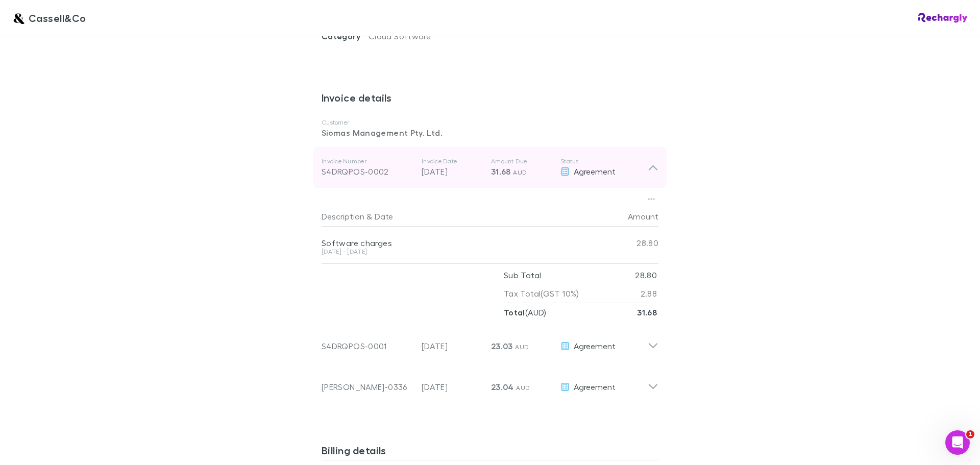 Image resolution: width=980 pixels, height=465 pixels. Describe the element at coordinates (452, 161) in the screenshot. I see `p: Invoice Date` at that location.